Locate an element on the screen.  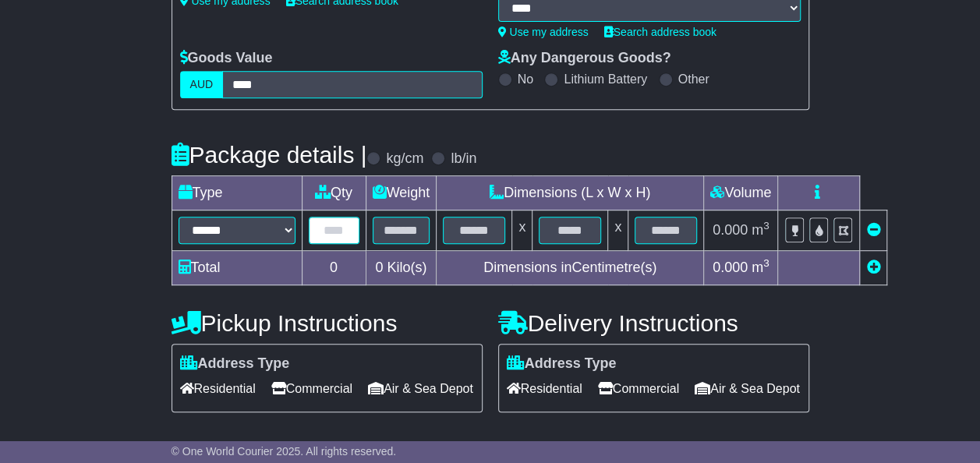
a: Add new item is located at coordinates (873, 268).